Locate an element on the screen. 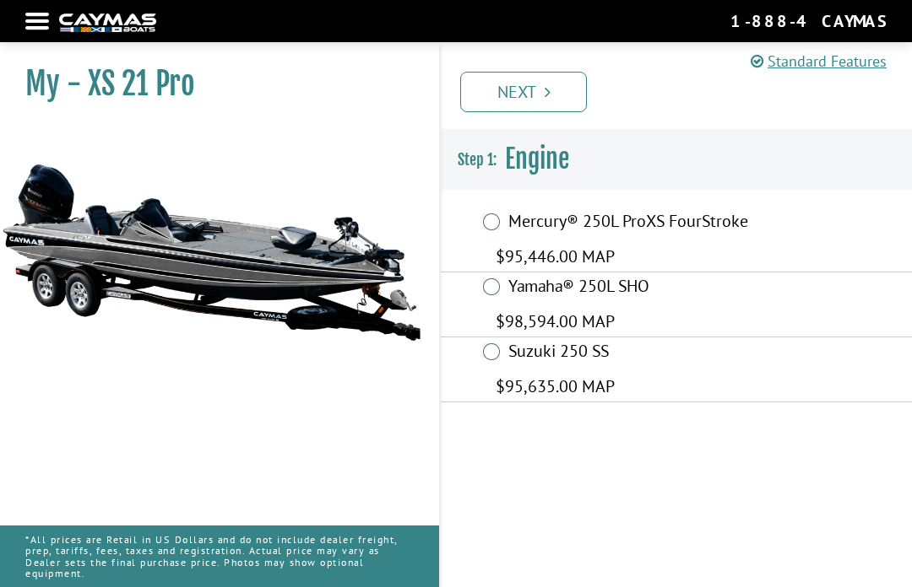  label: Yamaha® 250L SHO is located at coordinates (629, 288).